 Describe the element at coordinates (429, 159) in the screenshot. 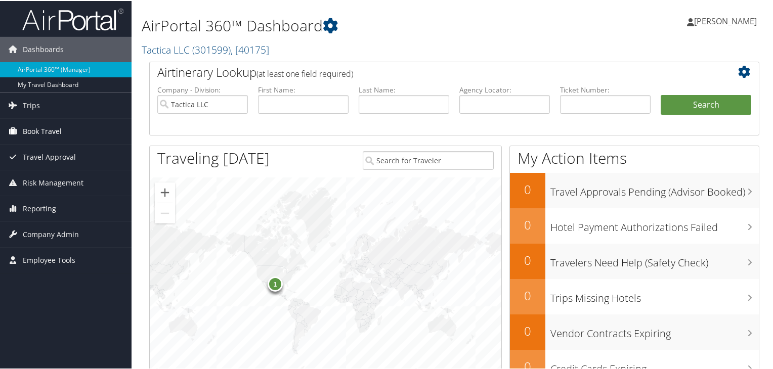

I see `input: Search for Traveler` at that location.